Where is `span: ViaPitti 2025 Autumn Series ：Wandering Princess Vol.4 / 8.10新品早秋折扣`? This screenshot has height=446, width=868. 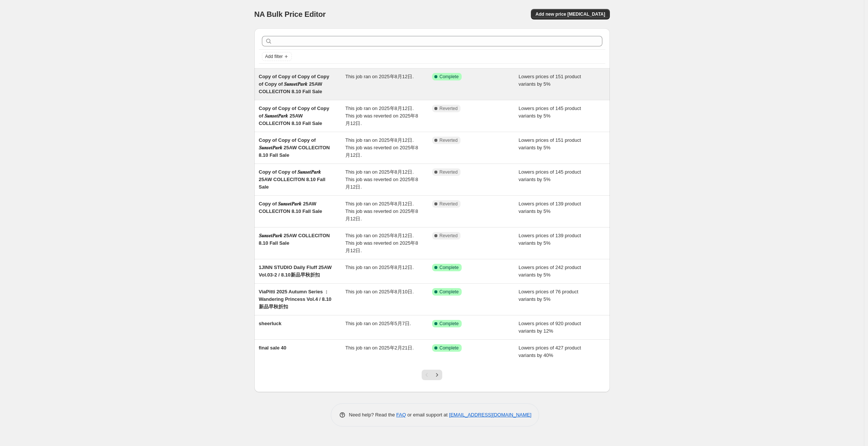
span: ViaPitti 2025 Autumn Series ：Wandering Princess Vol.4 / 8.10新品早秋折扣 is located at coordinates (295, 299).